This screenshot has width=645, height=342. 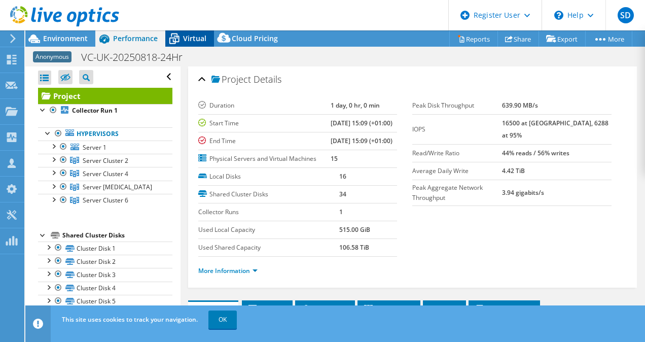 I want to click on span: Server Cluster 4, so click(x=106, y=174).